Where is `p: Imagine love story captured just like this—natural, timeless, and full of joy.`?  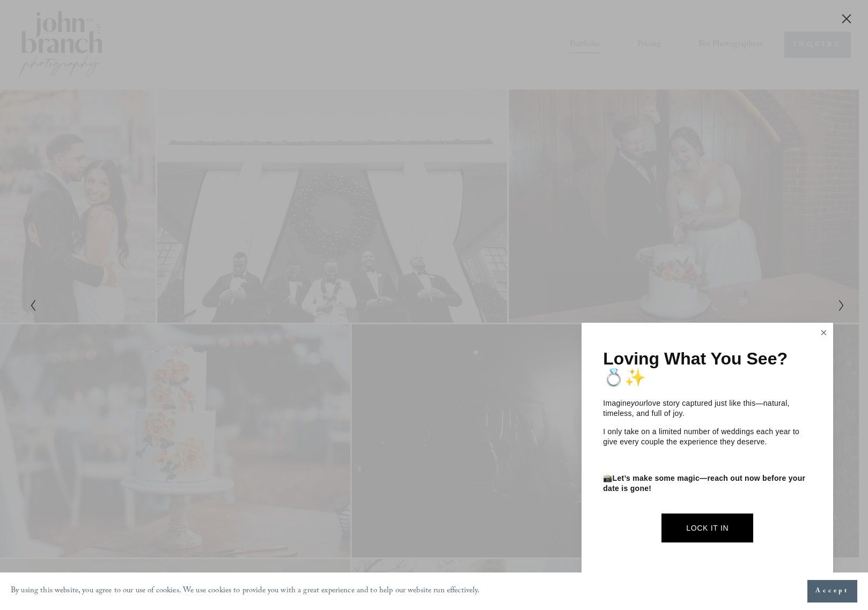
p: Imagine love story captured just like this—natural, timeless, and full of joy. is located at coordinates (707, 409).